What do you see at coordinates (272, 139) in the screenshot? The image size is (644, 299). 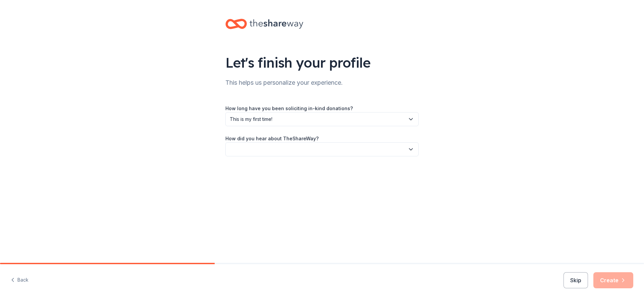 I see `label: How did you hear about TheShareWay?` at bounding box center [272, 139].